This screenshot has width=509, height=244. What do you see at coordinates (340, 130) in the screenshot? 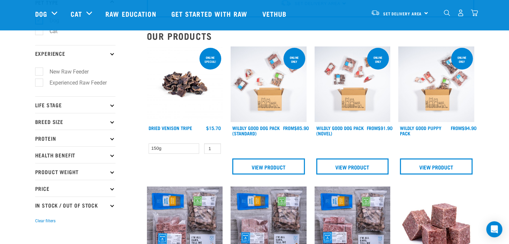
I see `a: Wildly Good Dog Pack (Novel)` at bounding box center [340, 130].